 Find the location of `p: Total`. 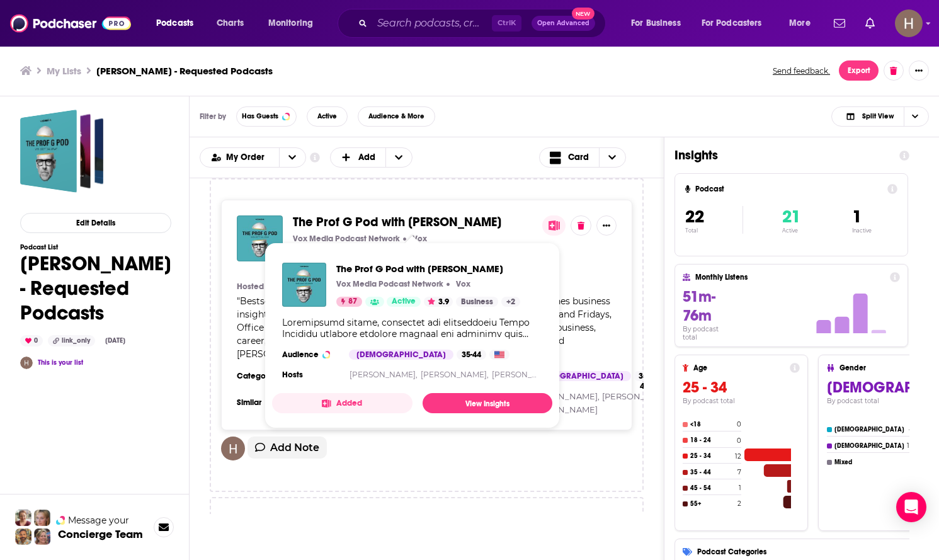

p: Total is located at coordinates (714, 231).